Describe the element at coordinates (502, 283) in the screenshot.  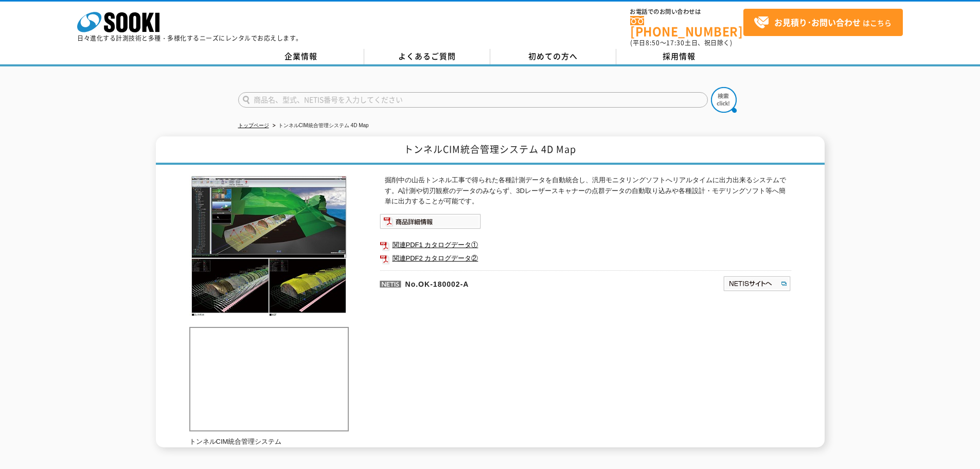
I see `p: No.OK-180002-A` at that location.